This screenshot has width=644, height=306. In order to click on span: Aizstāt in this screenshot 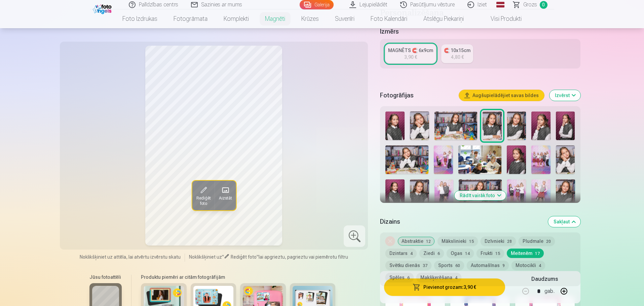, I will do `click(225, 198)`.